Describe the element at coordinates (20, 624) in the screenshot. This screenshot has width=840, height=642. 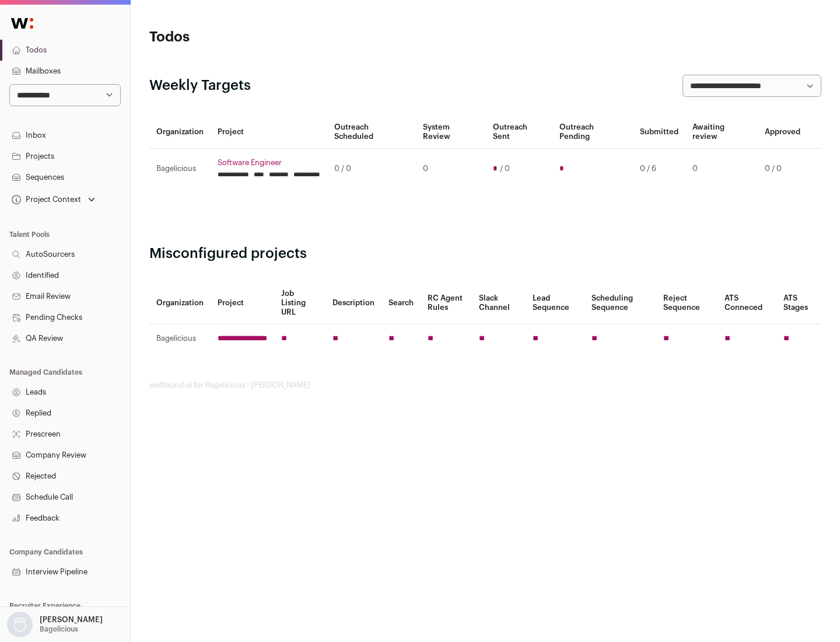
I see `img: nopic.png` at that location.